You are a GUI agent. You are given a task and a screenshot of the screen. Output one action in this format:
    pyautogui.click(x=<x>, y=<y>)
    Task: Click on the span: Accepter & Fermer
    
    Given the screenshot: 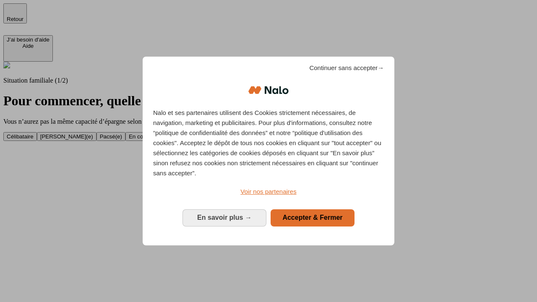 What is the action you would take?
    pyautogui.click(x=312, y=217)
    